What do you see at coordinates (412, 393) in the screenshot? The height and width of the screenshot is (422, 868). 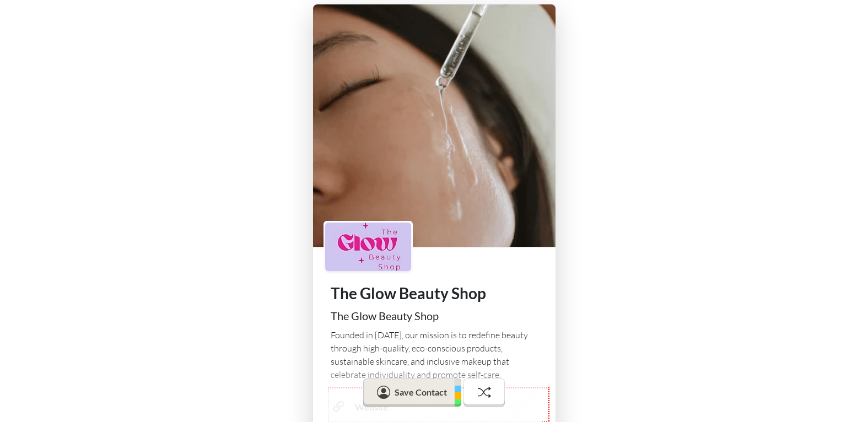 I see `button: Save Contact` at bounding box center [412, 393].